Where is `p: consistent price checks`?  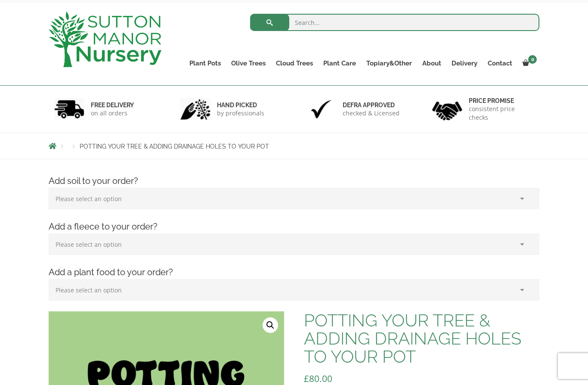 p: consistent price checks is located at coordinates (502, 113).